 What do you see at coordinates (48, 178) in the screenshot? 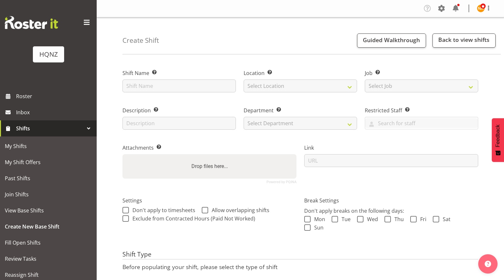
I see `span: Past Shifts` at bounding box center [48, 178].